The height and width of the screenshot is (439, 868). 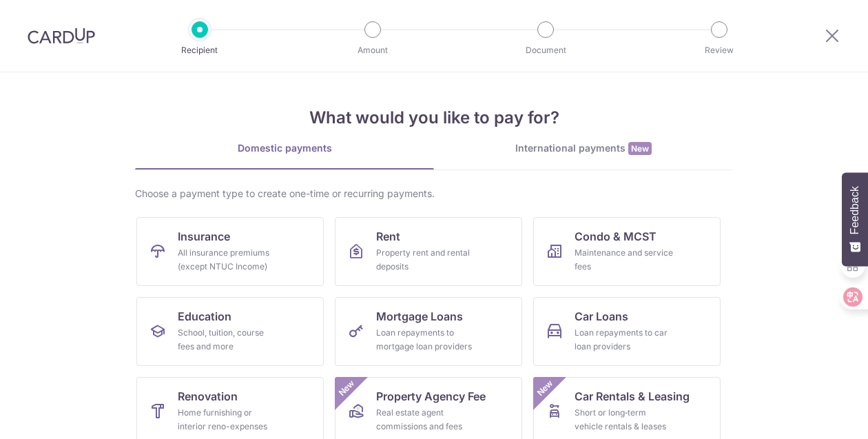 I want to click on span: Property Agency Fee, so click(x=431, y=396).